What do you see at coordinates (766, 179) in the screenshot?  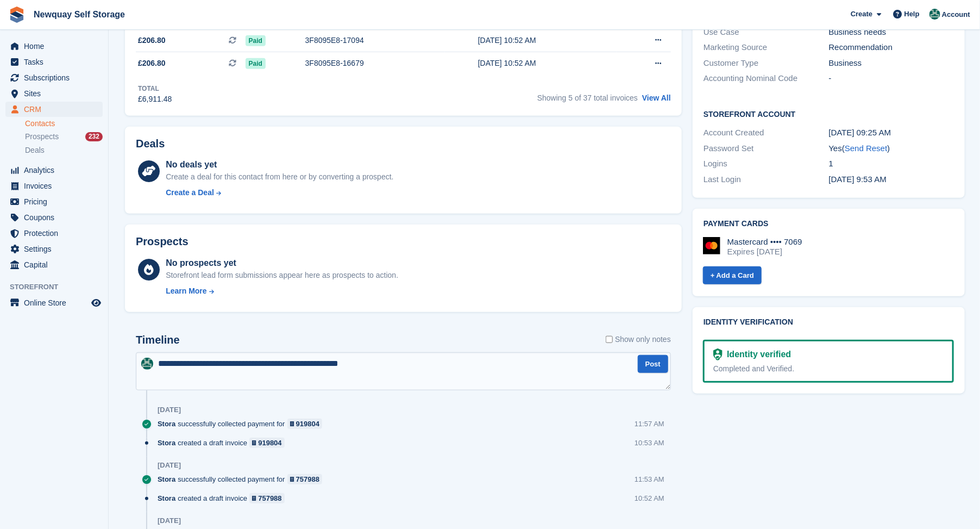 I see `div: Last Login` at bounding box center [766, 179].